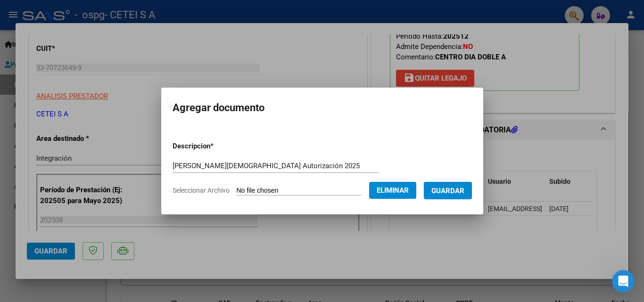 The width and height of the screenshot is (644, 302). What do you see at coordinates (201, 190) in the screenshot?
I see `span: Seleccionar Archivo` at bounding box center [201, 190].